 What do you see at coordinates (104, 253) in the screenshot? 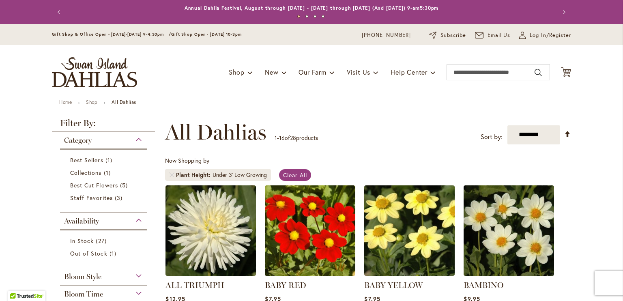
I see `a: Out of Stock 1` at bounding box center [104, 253].